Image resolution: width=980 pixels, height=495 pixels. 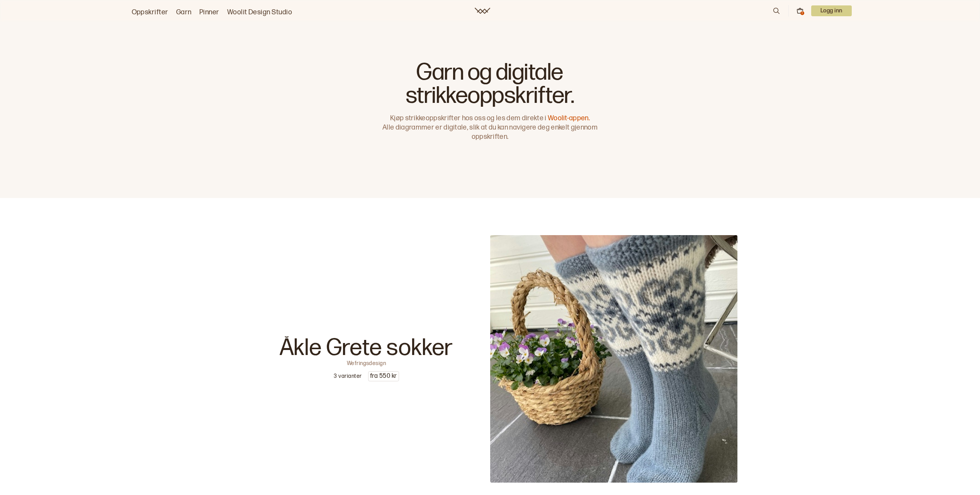 I want to click on p: Kjøp strikkeoppskrifter hos oss og les dem direkte i Alle diagrammer er digitale, slik at du kan ..., so click(x=490, y=128).